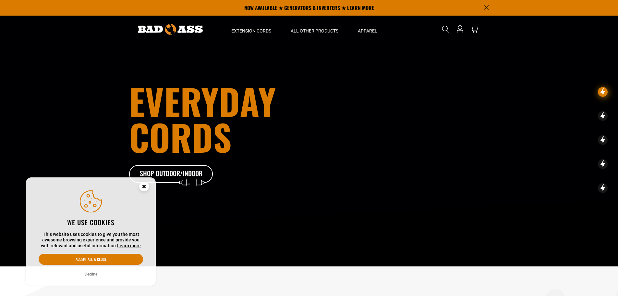 This screenshot has height=296, width=618. Describe the element at coordinates (171, 174) in the screenshot. I see `a: Shop Outdoor/Indoor` at that location.